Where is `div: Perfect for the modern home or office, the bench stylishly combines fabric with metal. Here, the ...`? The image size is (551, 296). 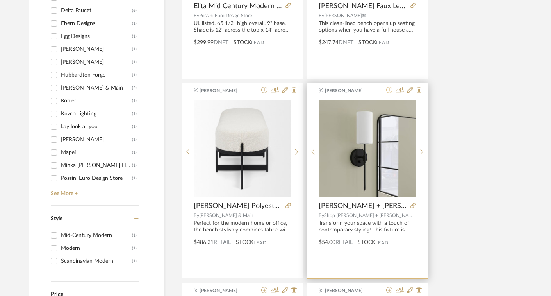 div: Perfect for the modern home or office, the bench stylishly combines fabric with metal. Here, the ... is located at coordinates (242, 226).